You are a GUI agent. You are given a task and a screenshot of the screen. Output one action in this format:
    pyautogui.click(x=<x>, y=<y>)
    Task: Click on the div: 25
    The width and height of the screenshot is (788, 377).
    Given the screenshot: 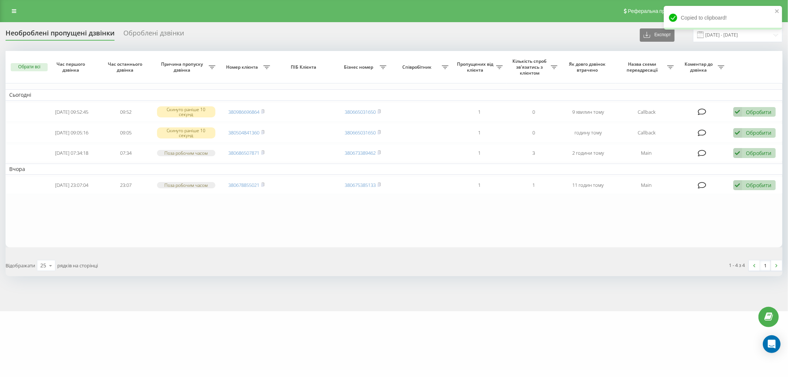 What is the action you would take?
    pyautogui.click(x=43, y=266)
    